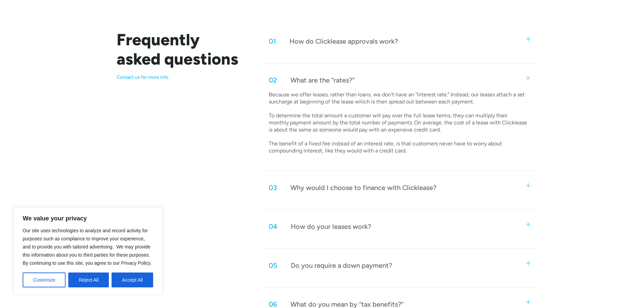 The image size is (644, 308). What do you see at coordinates (88, 219) in the screenshot?
I see `p: We value your privacy` at bounding box center [88, 219].